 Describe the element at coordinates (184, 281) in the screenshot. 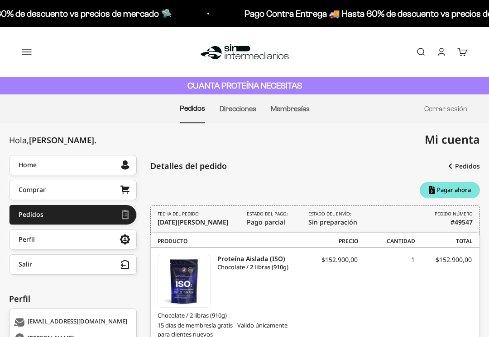

I see `a: Proteína Aislada (ISO) - Chocolate / 2 libras (910g)` at that location.